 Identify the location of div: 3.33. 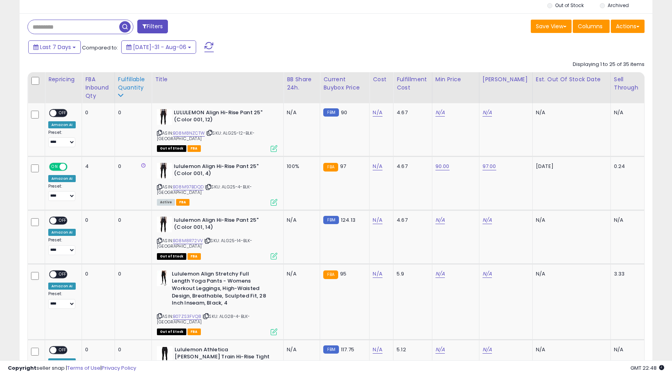
(626, 274).